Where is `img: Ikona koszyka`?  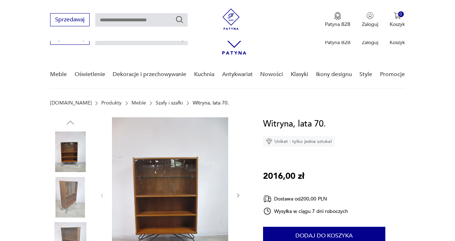
img: Ikona koszyka is located at coordinates (397, 16).